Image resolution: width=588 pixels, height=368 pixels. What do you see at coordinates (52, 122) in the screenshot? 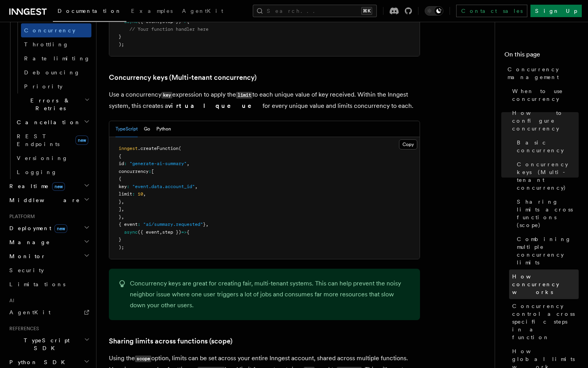
I see `button: Cancellation` at bounding box center [52, 122].